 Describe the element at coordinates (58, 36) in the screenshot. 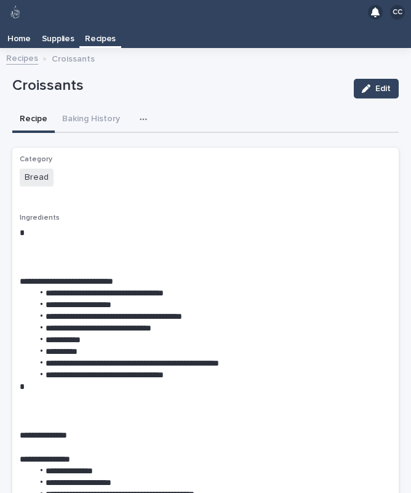

I see `a: Supplies` at that location.